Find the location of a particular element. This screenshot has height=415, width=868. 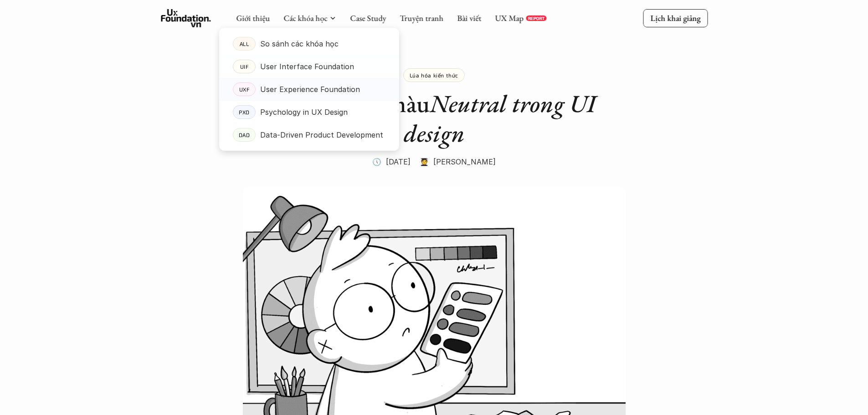

p: Psychology in UX Design is located at coordinates (304, 112).